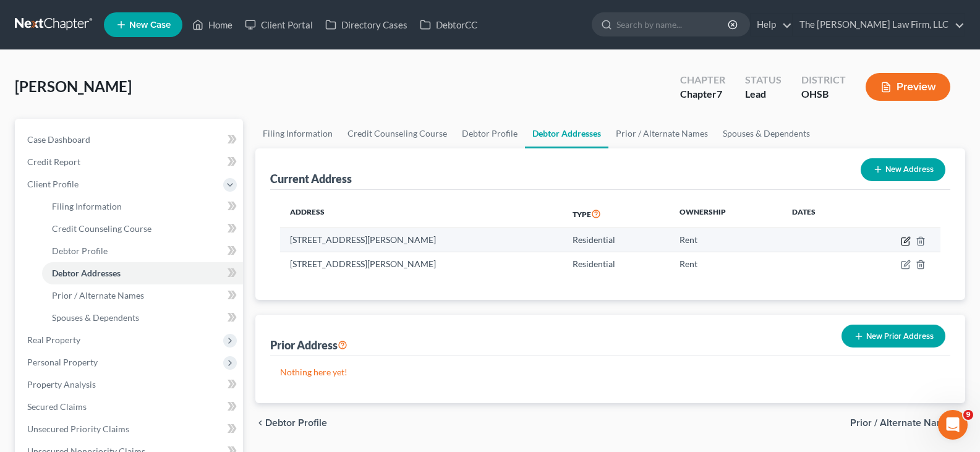 The height and width of the screenshot is (452, 980). I want to click on th: Dates, so click(819, 214).